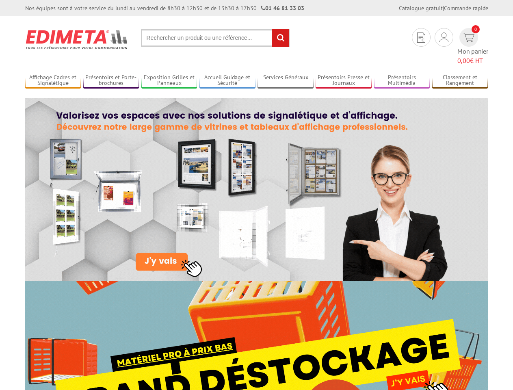 Image resolution: width=513 pixels, height=390 pixels. Describe the element at coordinates (227, 80) in the screenshot. I see `a: Accueil Guidage et Sécurité` at that location.